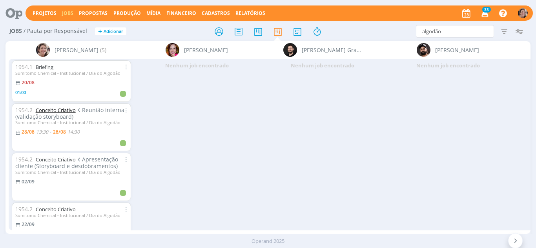 The height and width of the screenshot is (248, 536). I want to click on button: Jobs, so click(67, 13).